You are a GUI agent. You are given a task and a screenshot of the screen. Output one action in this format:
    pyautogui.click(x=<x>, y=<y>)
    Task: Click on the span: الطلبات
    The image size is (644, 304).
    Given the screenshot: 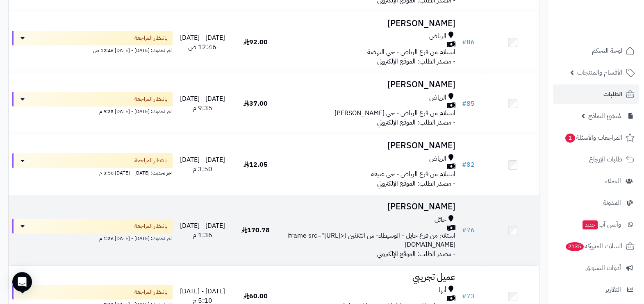 What is the action you would take?
    pyautogui.click(x=612, y=94)
    